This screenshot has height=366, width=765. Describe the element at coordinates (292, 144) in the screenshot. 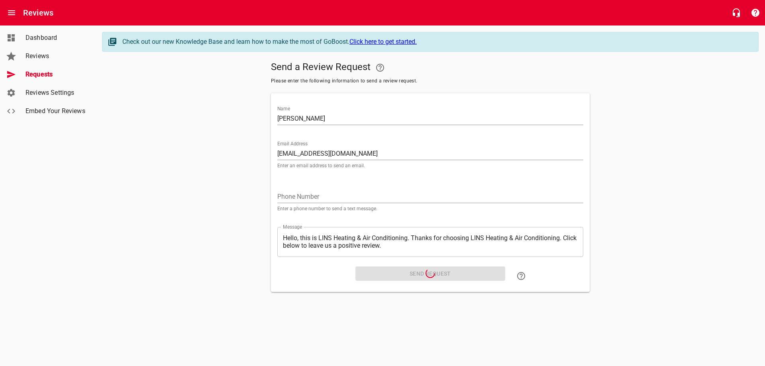

I see `label: Email Address` at that location.